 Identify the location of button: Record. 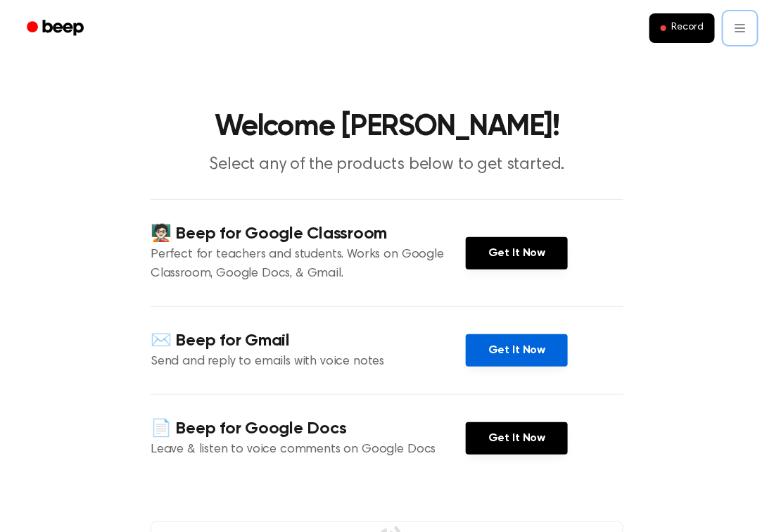
(682, 28).